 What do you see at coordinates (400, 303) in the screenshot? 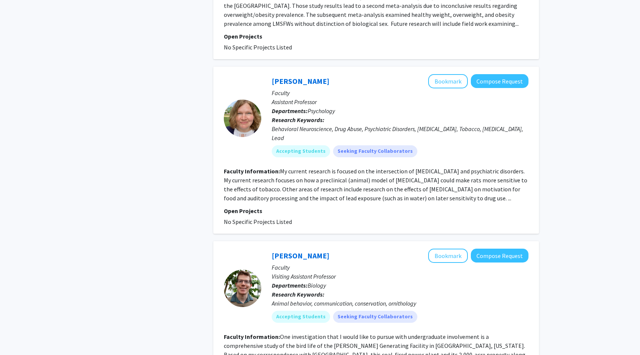
I see `div: Animal behavior, communication, conservation, ornithology` at bounding box center [400, 303].